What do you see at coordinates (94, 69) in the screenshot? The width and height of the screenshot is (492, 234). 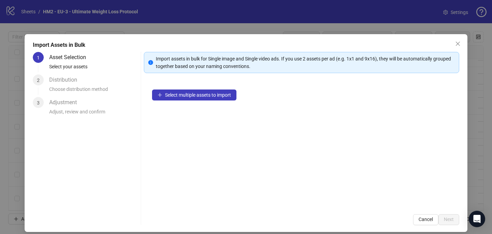 I see `div: Select your assets` at bounding box center [94, 69].